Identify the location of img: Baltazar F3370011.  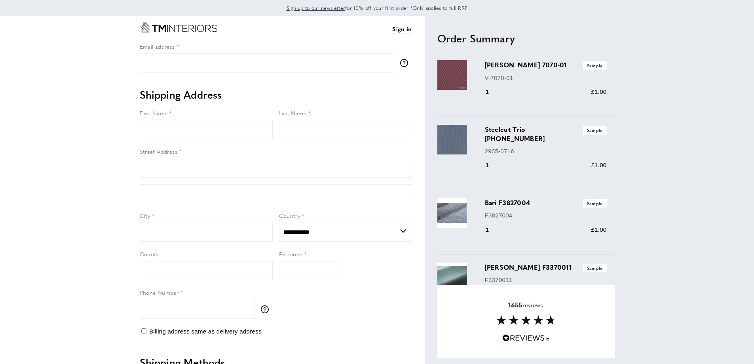
(452, 277).